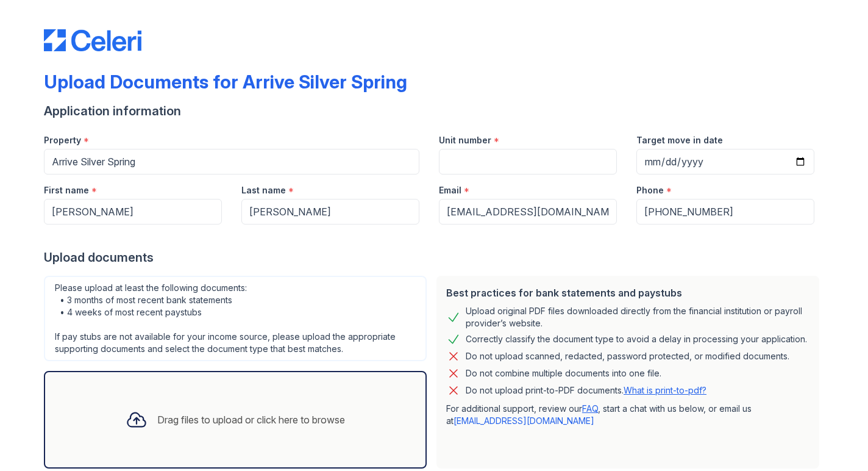 The height and width of the screenshot is (471, 868). What do you see at coordinates (628, 293) in the screenshot?
I see `div: Best practices for bank statements and paystubs` at bounding box center [628, 293].